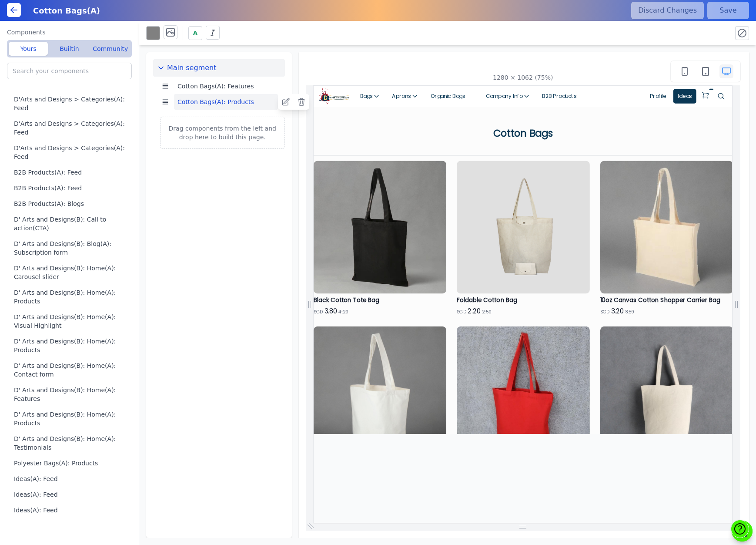 The image size is (756, 545). What do you see at coordinates (171, 32) in the screenshot?
I see `button: Background image` at bounding box center [171, 32].